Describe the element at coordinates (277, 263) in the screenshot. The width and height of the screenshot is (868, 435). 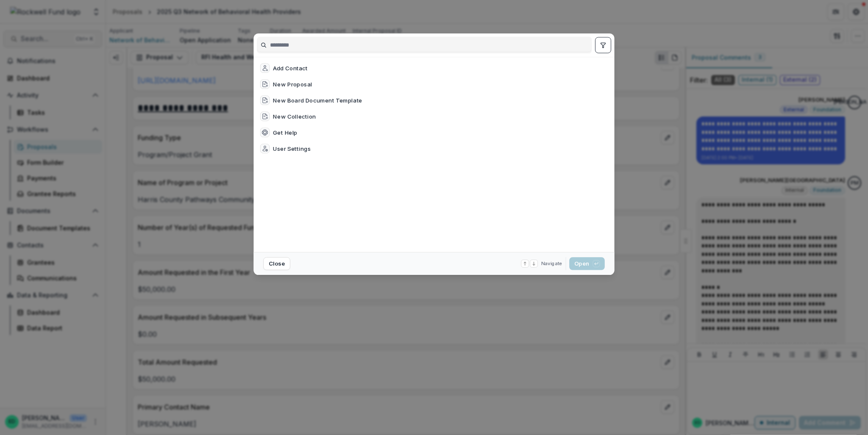
I see `button: Close` at that location.